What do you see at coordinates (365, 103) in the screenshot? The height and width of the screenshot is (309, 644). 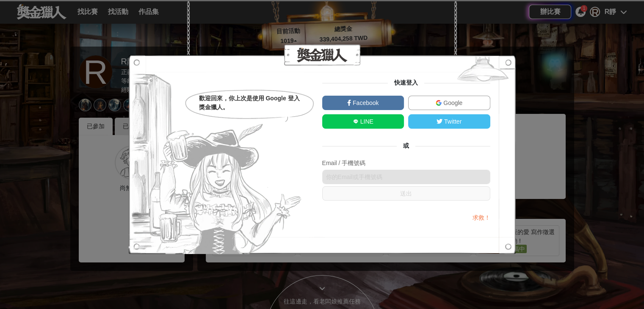 I see `span: Facebook` at bounding box center [365, 103].